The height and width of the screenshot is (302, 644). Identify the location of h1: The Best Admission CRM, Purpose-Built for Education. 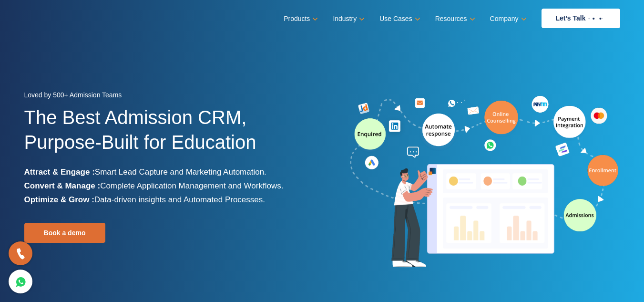
(170, 135).